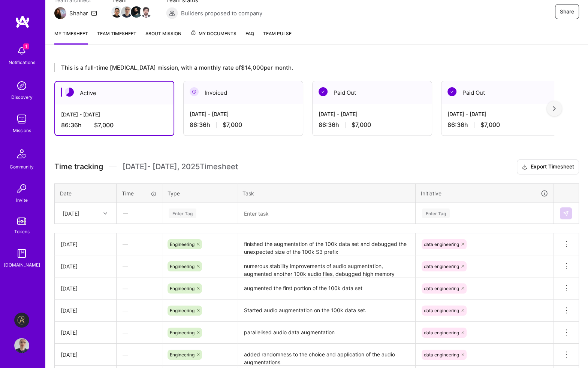 This screenshot has width=588, height=368. What do you see at coordinates (194, 92) in the screenshot?
I see `img: Invoiced` at bounding box center [194, 92].